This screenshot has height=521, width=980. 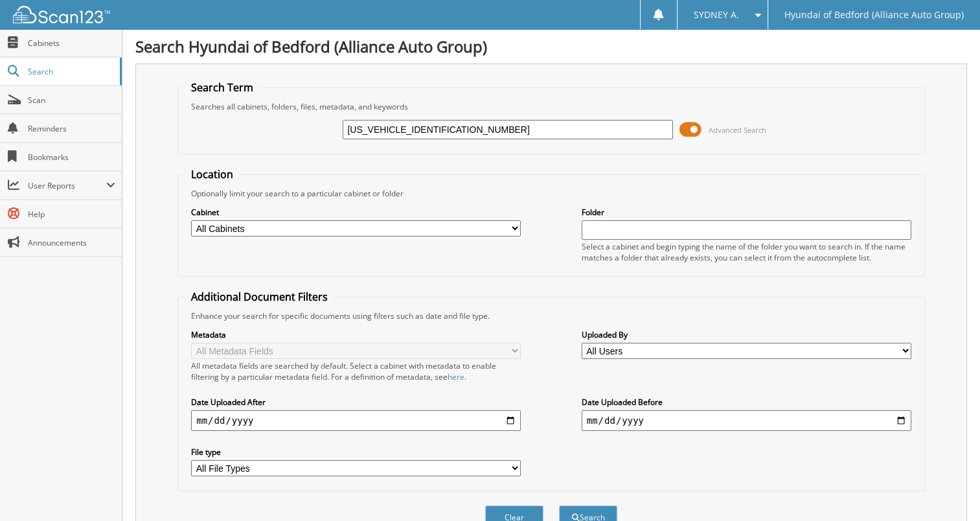 What do you see at coordinates (71, 71) in the screenshot?
I see `span: Search` at bounding box center [71, 71].